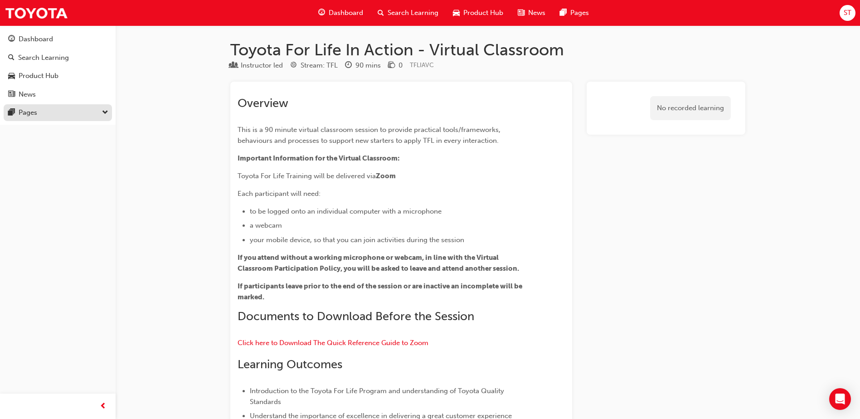 This screenshot has height=419, width=860. I want to click on a: search-iconSearch Learning, so click(408, 13).